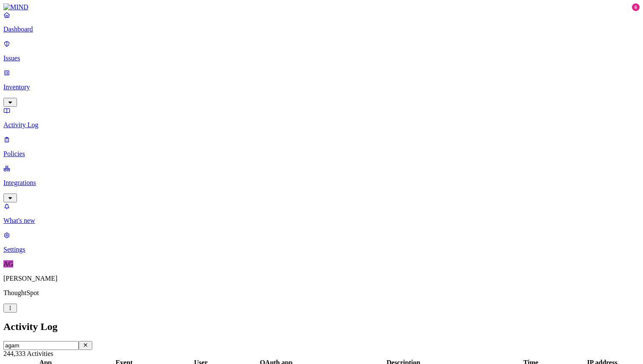  What do you see at coordinates (322, 214) in the screenshot?
I see `a: What's new` at bounding box center [322, 214].